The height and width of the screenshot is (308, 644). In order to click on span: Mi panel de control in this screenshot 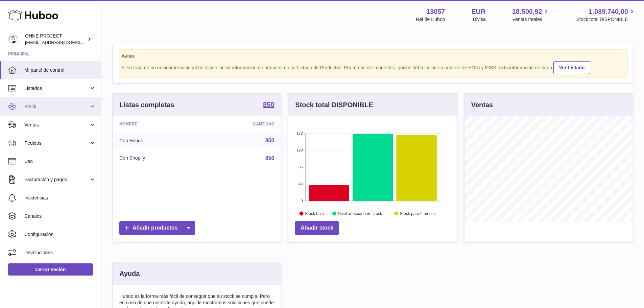, I will do `click(60, 70)`.